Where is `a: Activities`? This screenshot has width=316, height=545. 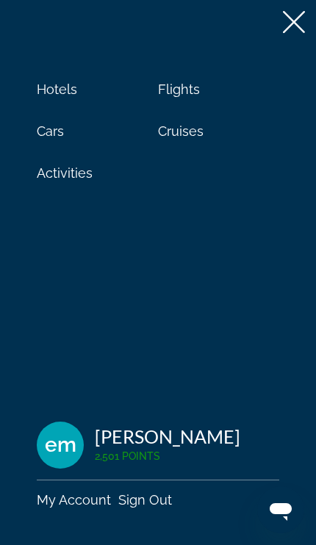
a: Activities is located at coordinates (65, 172).